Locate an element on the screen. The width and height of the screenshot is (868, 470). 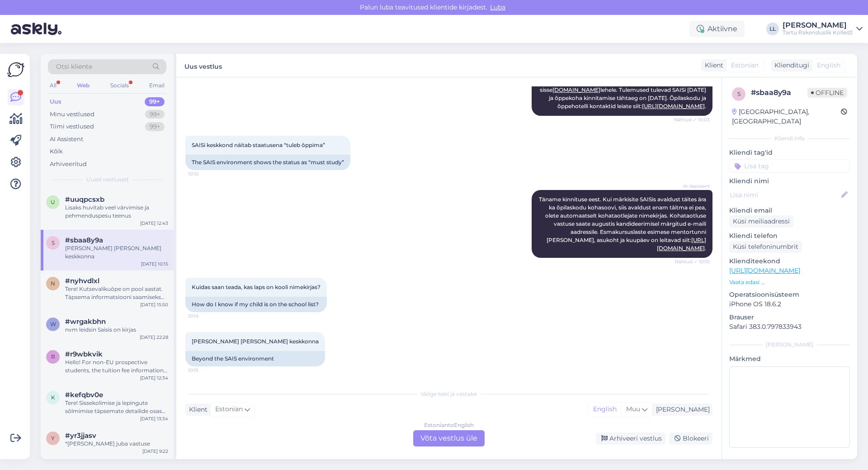
span: Offline is located at coordinates (828, 93).